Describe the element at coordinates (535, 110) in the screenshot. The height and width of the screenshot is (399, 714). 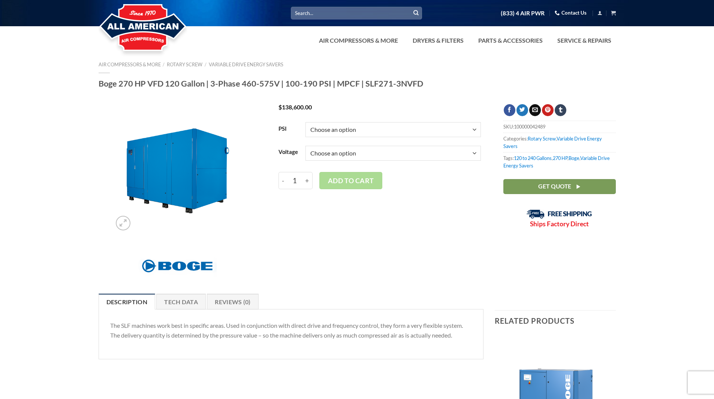
I see `a: Email to a Friend` at that location.